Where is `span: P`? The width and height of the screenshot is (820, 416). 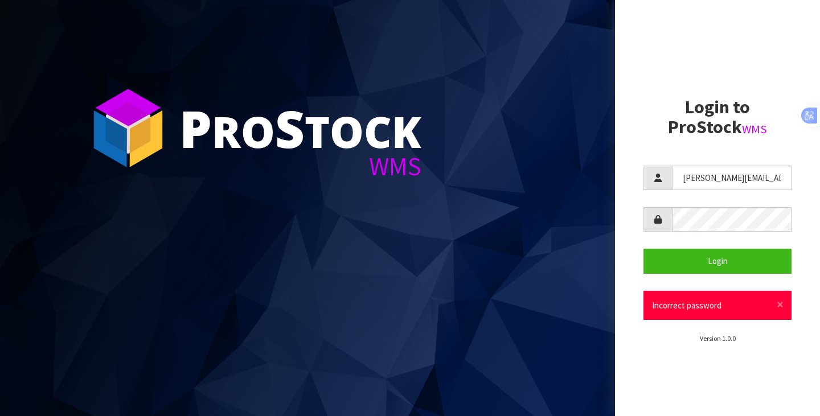
span: P is located at coordinates (195, 128).